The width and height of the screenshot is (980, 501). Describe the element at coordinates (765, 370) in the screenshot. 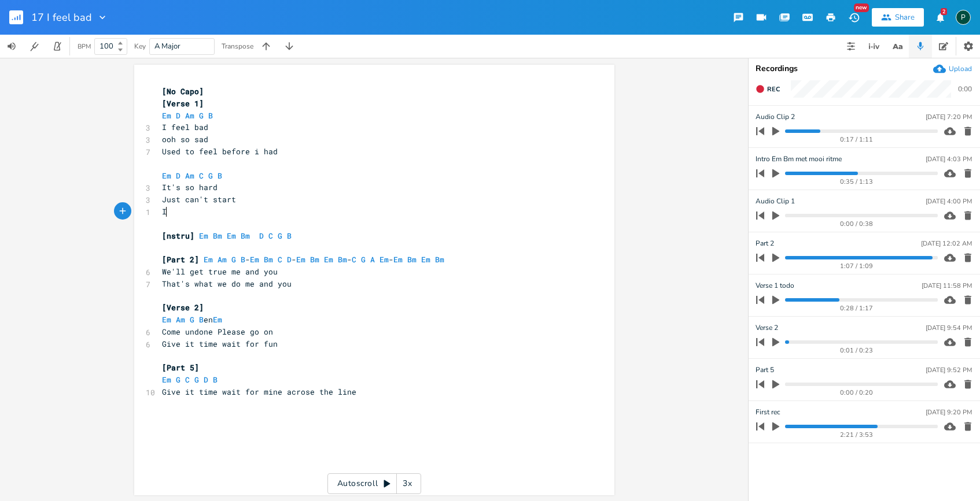

I see `span: Part 5` at that location.